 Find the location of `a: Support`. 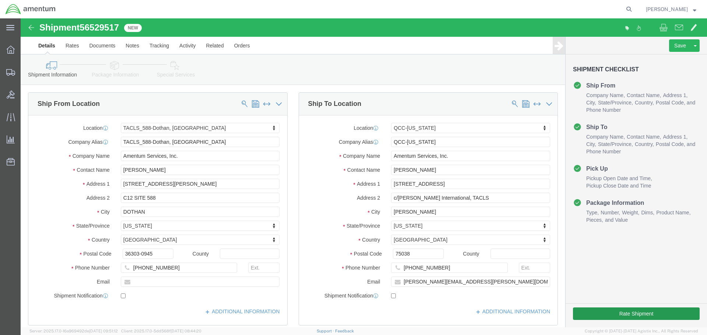

a: Support is located at coordinates (326, 331).